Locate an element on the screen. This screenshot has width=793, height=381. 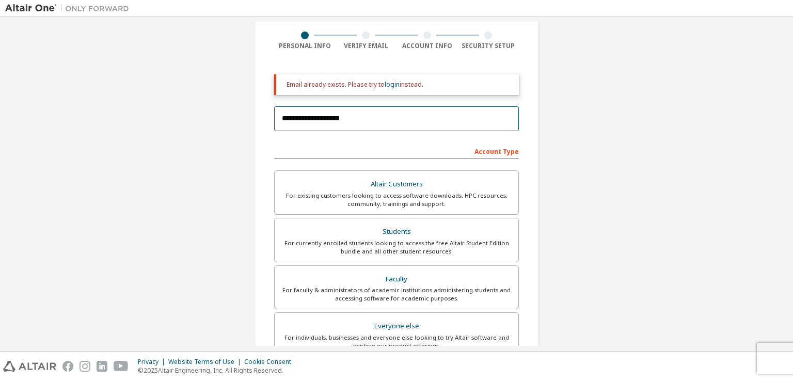
div: Cookie Consent is located at coordinates (270, 362).